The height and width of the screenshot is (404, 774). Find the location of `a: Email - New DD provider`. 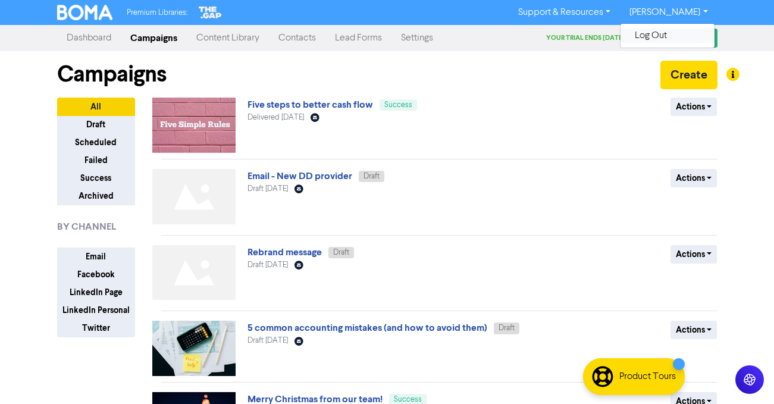

a: Email - New DD provider is located at coordinates (300, 176).